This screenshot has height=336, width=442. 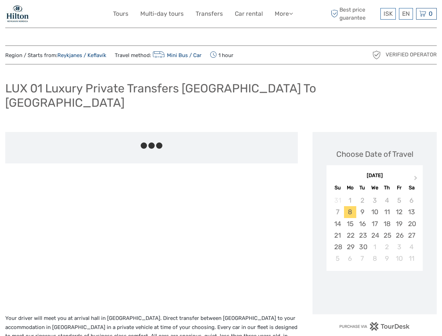 I want to click on div: Choose Thursday, September 25th, 2025, so click(x=387, y=235).